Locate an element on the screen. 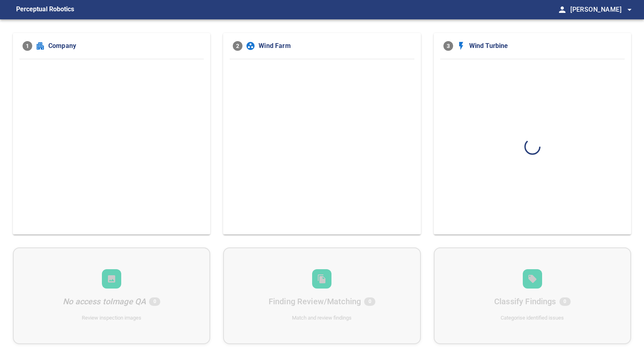 The image size is (644, 351). span: 3 is located at coordinates (448, 46).